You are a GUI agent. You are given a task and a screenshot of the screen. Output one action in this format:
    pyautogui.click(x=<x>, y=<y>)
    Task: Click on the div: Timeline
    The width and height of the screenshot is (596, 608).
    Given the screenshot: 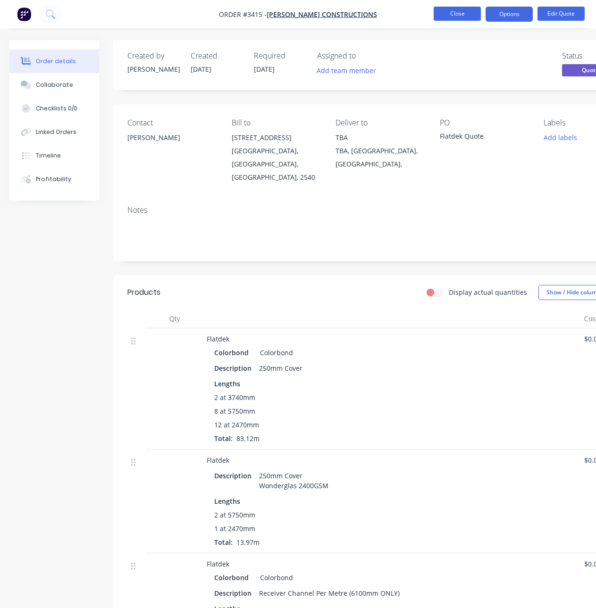 What is the action you would take?
    pyautogui.click(x=48, y=156)
    